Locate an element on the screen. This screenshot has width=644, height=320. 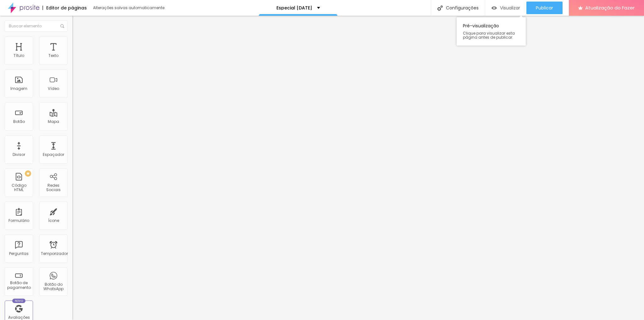
font: Visualizar is located at coordinates (510, 8).